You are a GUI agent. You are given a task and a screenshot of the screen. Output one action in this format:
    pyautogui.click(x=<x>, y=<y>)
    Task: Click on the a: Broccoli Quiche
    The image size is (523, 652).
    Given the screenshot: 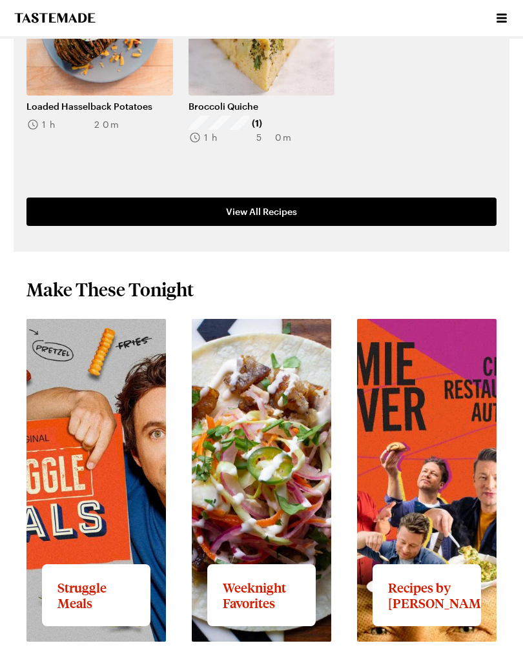 What is the action you would take?
    pyautogui.click(x=262, y=107)
    